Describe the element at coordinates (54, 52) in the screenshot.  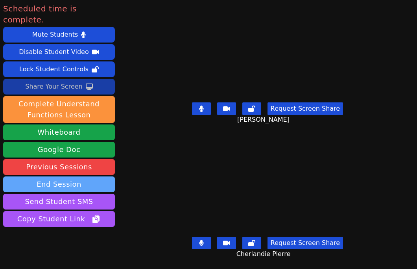
I see `div: Disable Student Video` at that location.